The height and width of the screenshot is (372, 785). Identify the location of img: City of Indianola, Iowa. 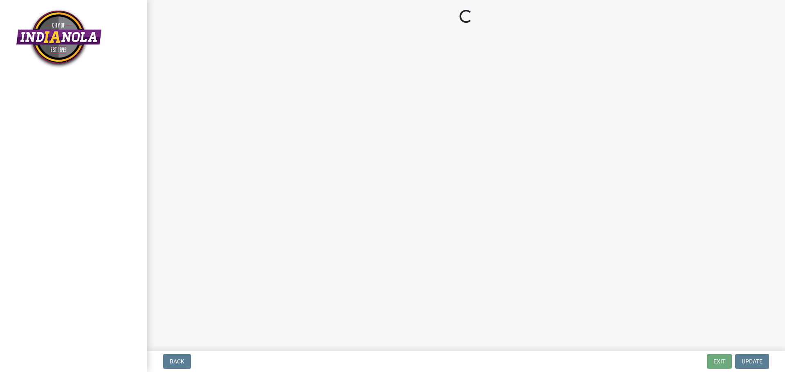
(59, 38).